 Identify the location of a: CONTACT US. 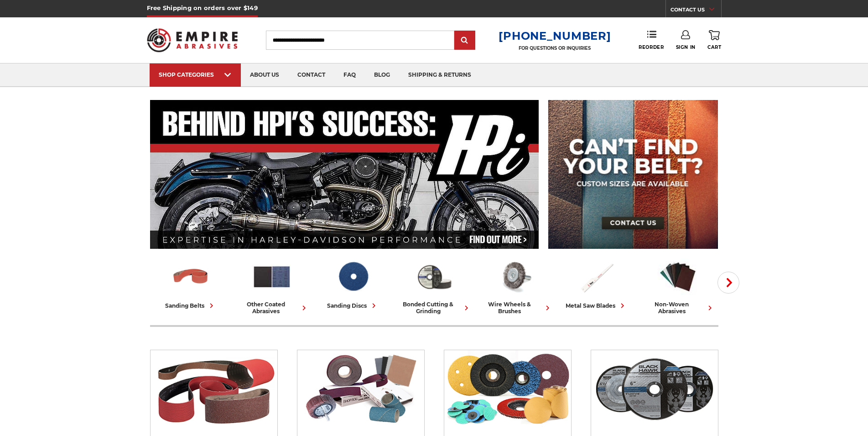
(696, 11).